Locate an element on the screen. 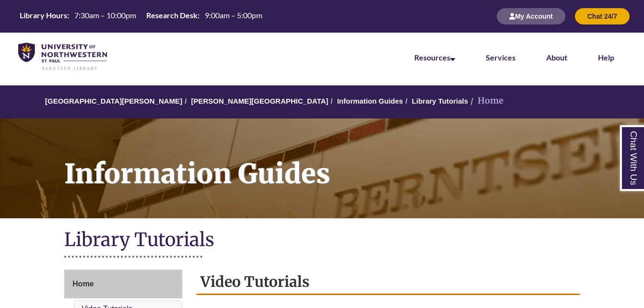 The height and width of the screenshot is (308, 644). a: Chat 24/7 is located at coordinates (603, 16).